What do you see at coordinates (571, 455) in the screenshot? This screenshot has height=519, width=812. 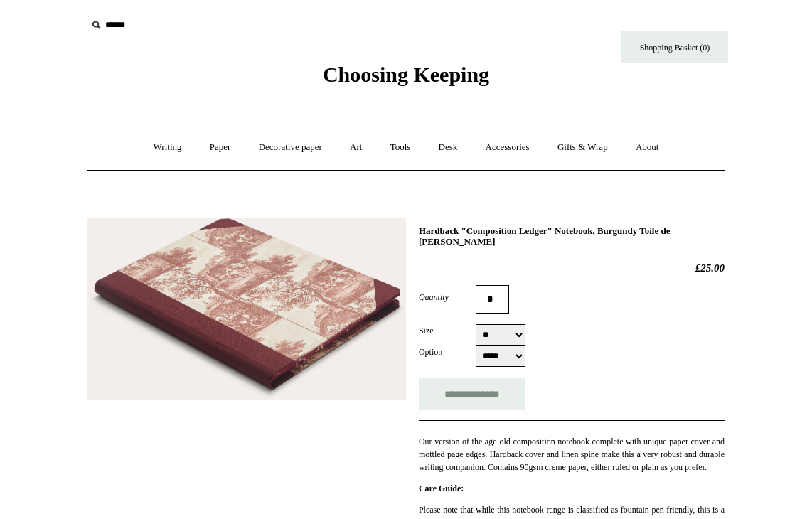 I see `p: Our version of the age-old composition notebook complete with unique paper cover and mottled page...` at bounding box center [571, 455].